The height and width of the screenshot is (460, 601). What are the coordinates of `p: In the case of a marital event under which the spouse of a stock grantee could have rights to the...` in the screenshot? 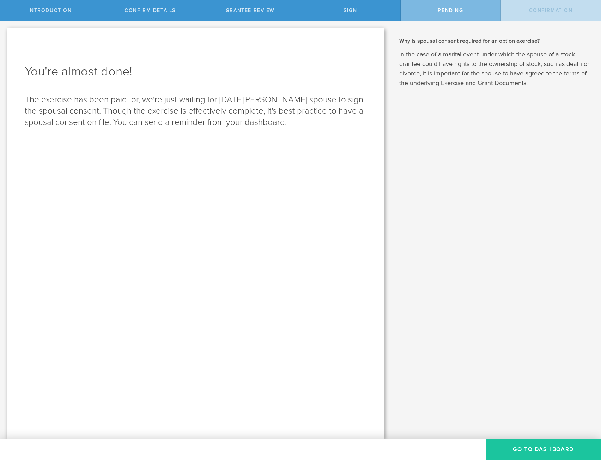 It's located at (494, 69).